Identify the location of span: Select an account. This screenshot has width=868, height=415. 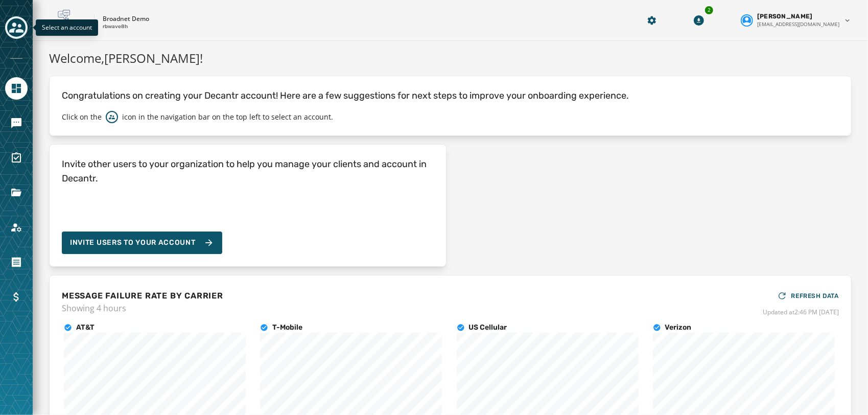
(67, 27).